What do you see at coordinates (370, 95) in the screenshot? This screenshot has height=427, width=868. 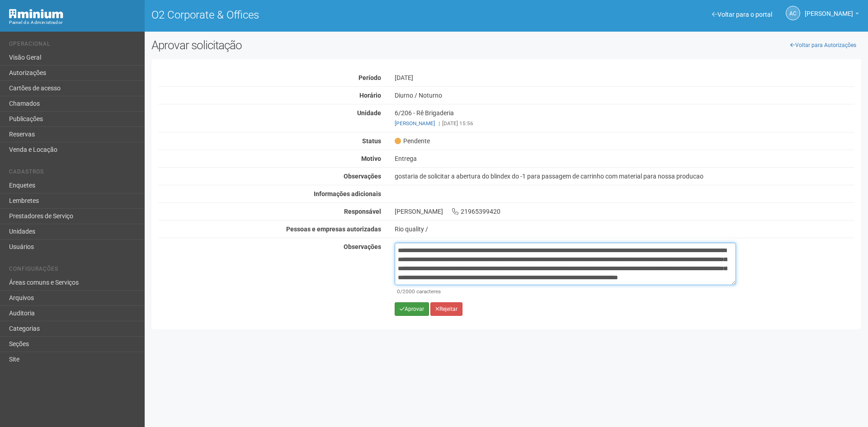 I see `strong: Horário` at bounding box center [370, 95].